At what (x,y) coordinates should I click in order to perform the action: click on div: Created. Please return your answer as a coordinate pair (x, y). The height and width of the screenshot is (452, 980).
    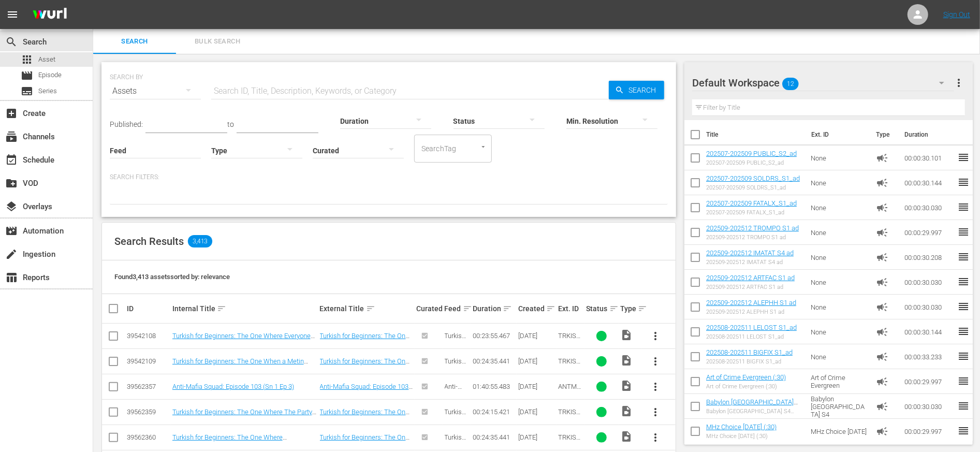
    Looking at the image, I should click on (536, 309).